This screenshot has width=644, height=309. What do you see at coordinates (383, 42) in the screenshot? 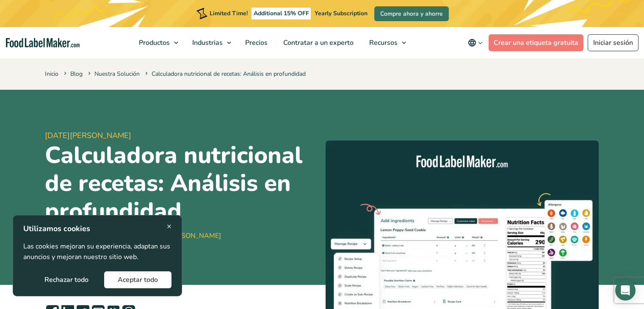
I see `span: Recursos` at bounding box center [383, 42].